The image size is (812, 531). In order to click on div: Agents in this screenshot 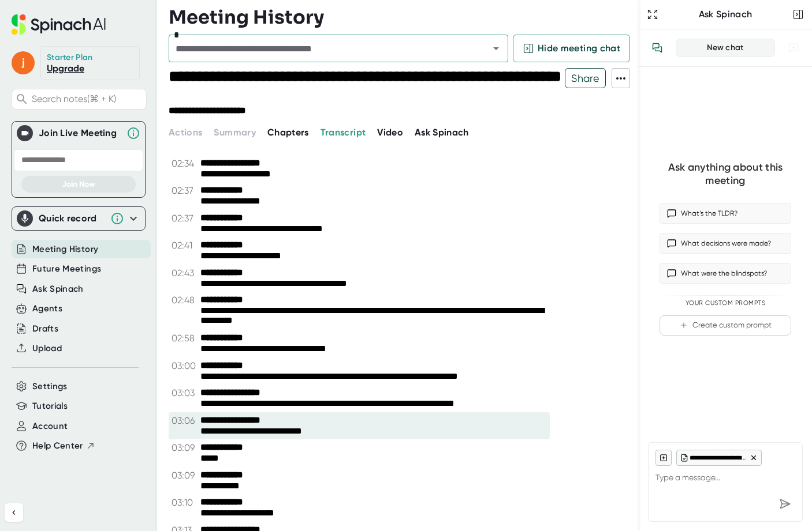, I will do `click(47, 309)`.